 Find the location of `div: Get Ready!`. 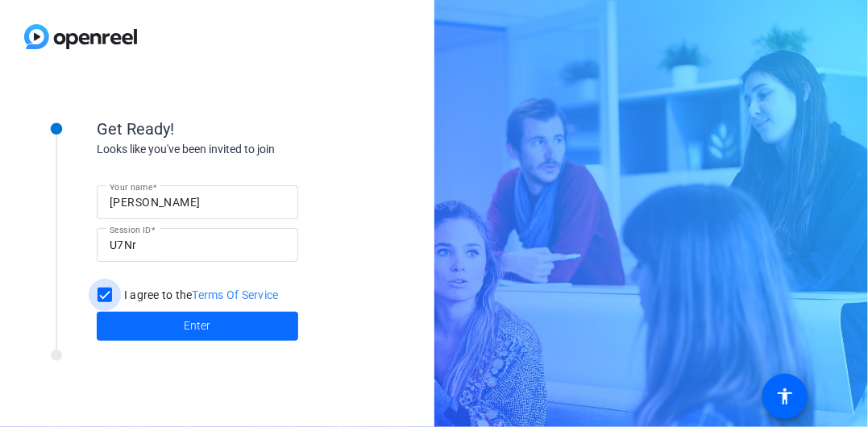

div: Get Ready! is located at coordinates (258, 129).